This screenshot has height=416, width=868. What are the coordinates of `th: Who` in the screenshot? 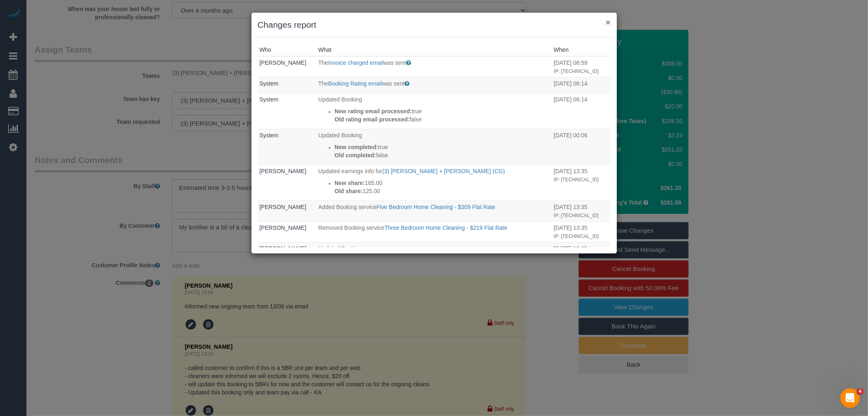 It's located at (287, 49).